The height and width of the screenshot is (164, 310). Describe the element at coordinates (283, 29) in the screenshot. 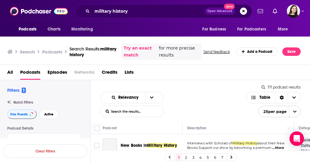

I see `span: More` at that location.